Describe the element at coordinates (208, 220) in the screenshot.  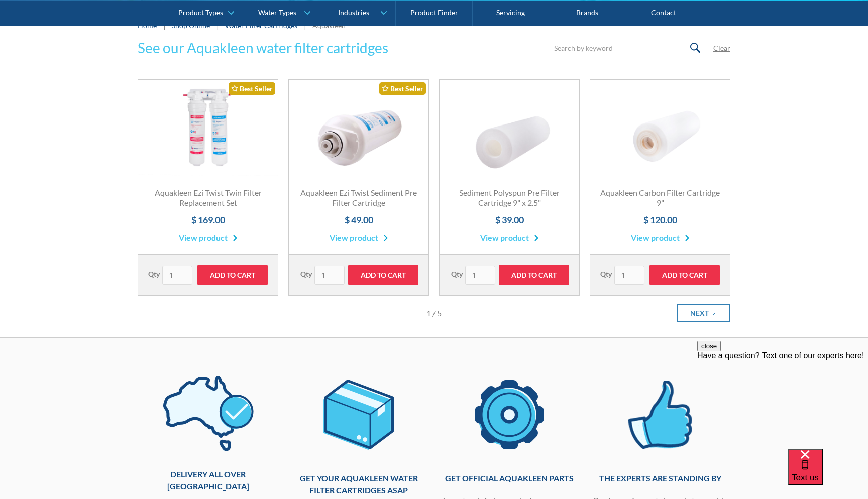
I see `h4: $ 169.00` at that location.